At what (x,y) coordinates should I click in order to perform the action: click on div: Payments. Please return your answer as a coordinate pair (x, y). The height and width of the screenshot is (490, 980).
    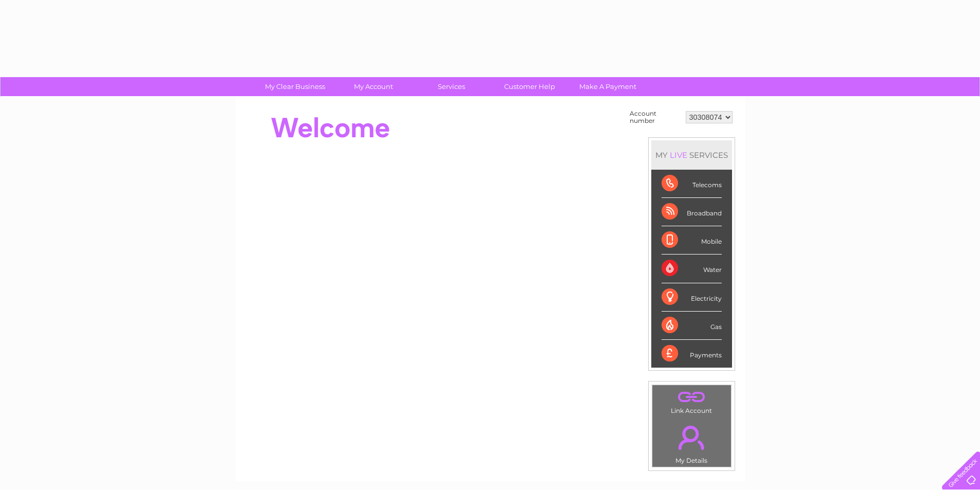
    Looking at the image, I should click on (691, 354).